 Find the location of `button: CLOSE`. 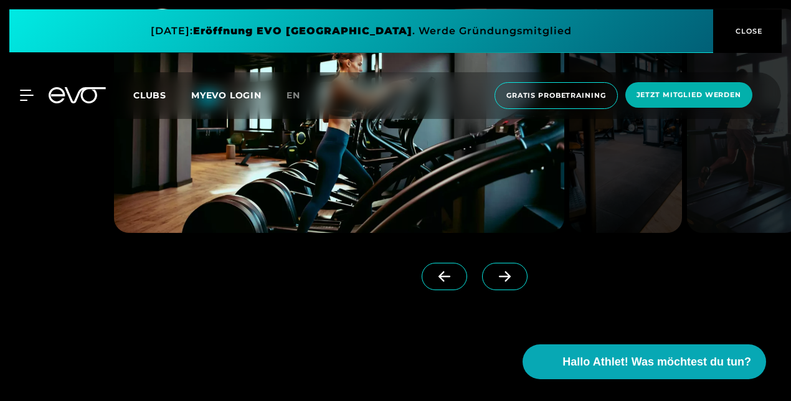

button: CLOSE is located at coordinates (747, 31).